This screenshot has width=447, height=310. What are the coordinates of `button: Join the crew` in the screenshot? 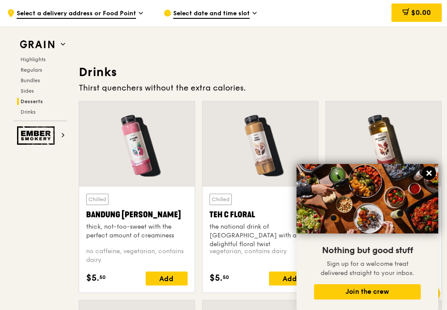 It's located at (367, 292).